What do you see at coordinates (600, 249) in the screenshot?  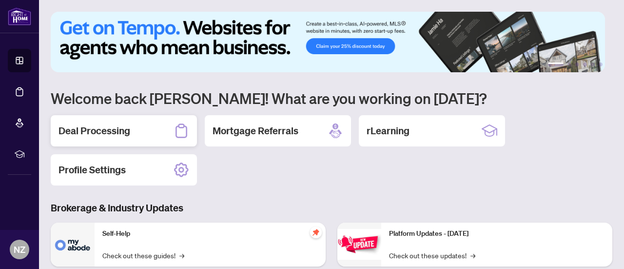 I see `button: Open asap` at bounding box center [600, 249].